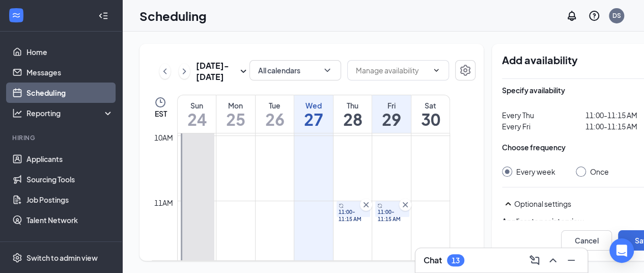 The height and width of the screenshot is (273, 644). What do you see at coordinates (465, 70) in the screenshot?
I see `button: Settings` at bounding box center [465, 70].